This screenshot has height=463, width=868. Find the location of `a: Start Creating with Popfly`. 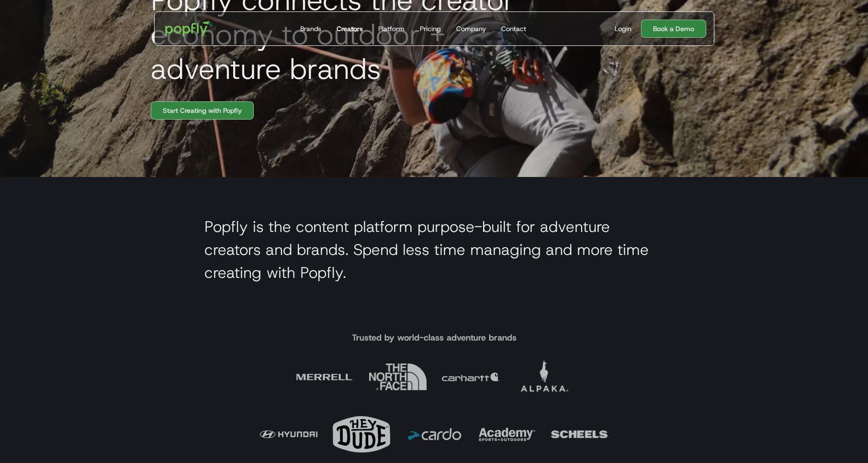

a: Start Creating with Popfly is located at coordinates (202, 110).